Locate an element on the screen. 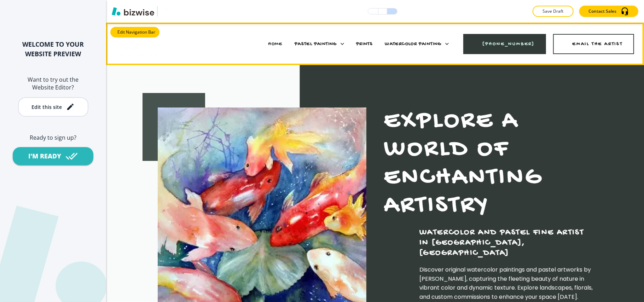 The image size is (644, 302). button: Contact Sales is located at coordinates (608, 11).